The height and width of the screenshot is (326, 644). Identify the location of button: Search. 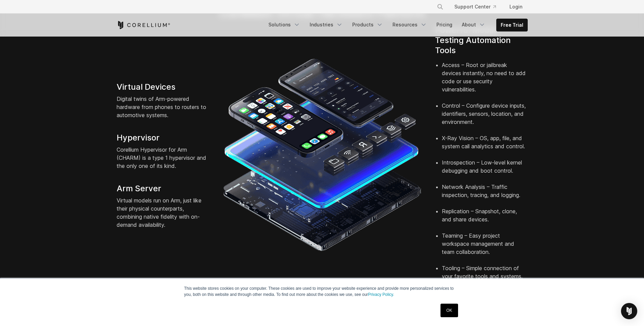
(440, 7).